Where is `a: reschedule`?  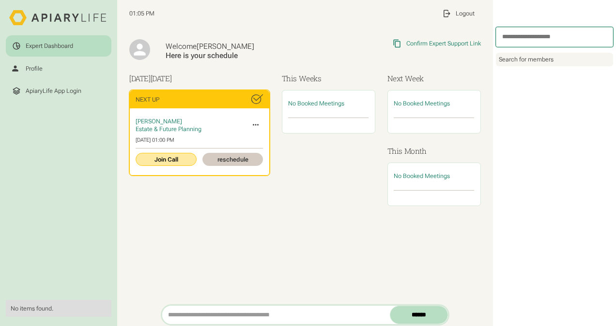
a: reschedule is located at coordinates (232, 159).